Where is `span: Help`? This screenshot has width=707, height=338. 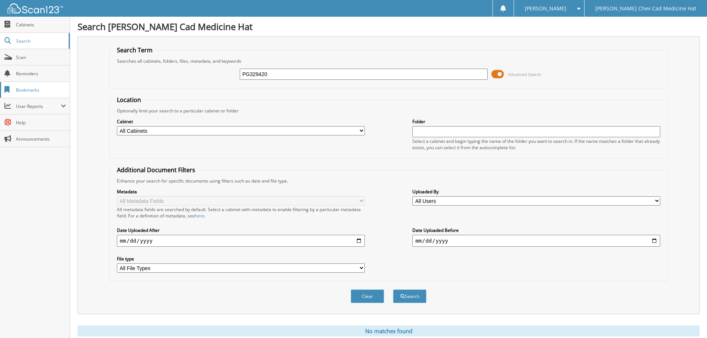
span: Help is located at coordinates (41, 122).